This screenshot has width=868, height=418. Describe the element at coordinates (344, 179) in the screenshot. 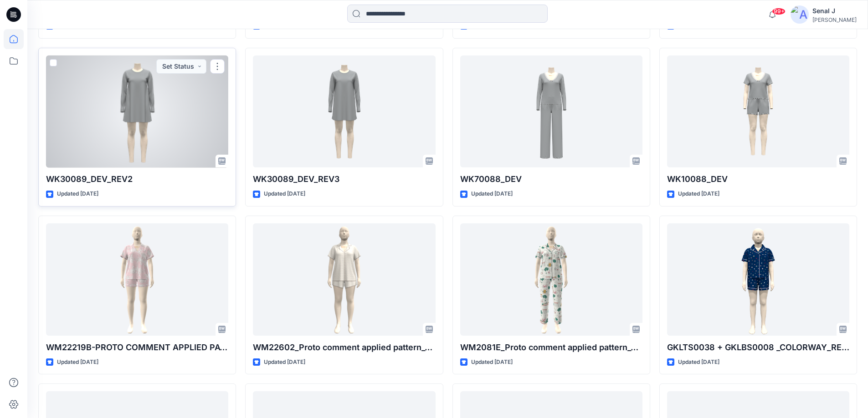

I see `p: WK30089_DEV_REV3` at that location.